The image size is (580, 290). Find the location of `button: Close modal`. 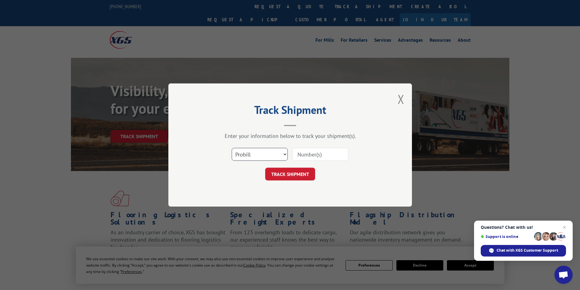

button: Close modal is located at coordinates (401, 99).